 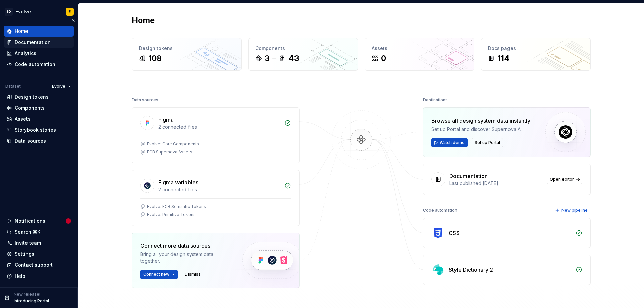 I want to click on button: SDEvolveE, so click(x=39, y=11).